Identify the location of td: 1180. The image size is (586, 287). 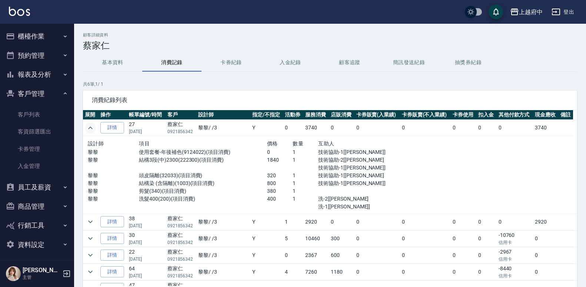
(342, 272).